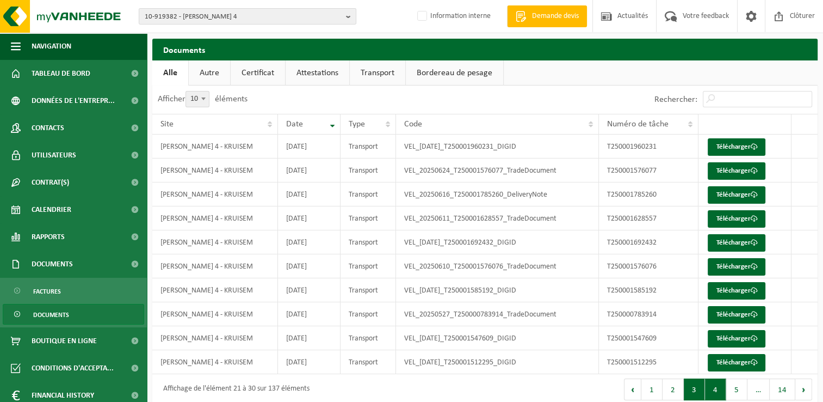 The image size is (823, 402). I want to click on span: Rapports, so click(48, 237).